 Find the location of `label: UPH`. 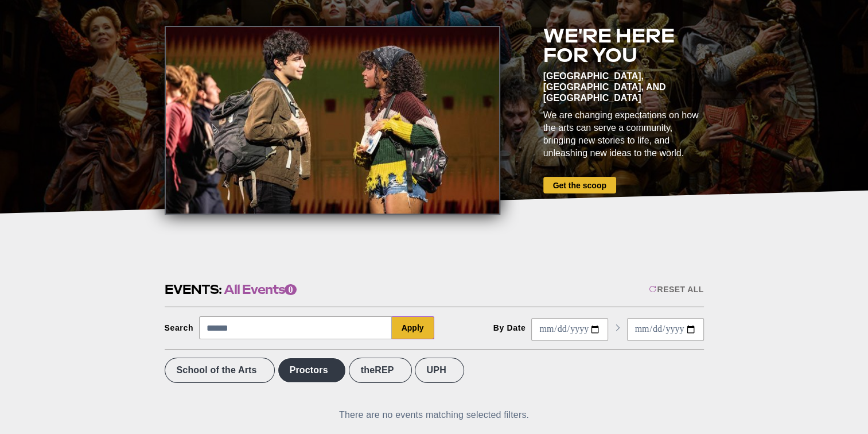

label: UPH is located at coordinates (439, 370).